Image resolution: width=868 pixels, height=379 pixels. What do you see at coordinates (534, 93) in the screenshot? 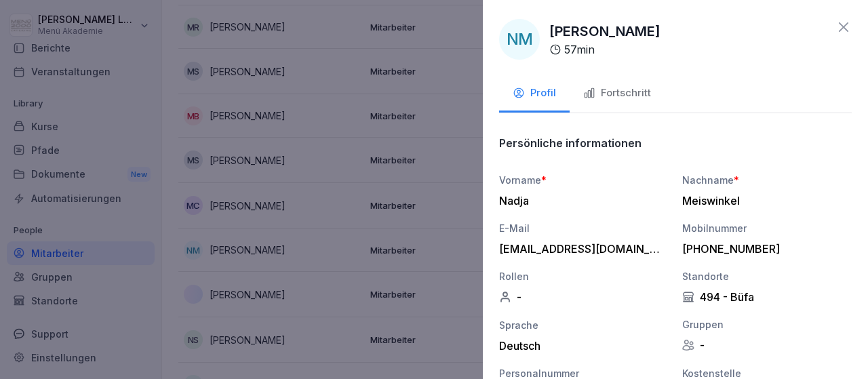
I see `div: Profil` at bounding box center [534, 93].